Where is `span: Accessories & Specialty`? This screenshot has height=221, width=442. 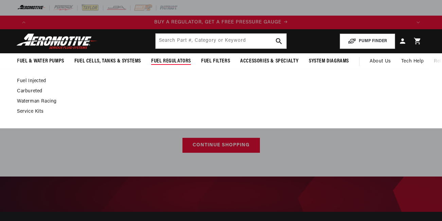 span: Accessories & Specialty is located at coordinates (269, 61).